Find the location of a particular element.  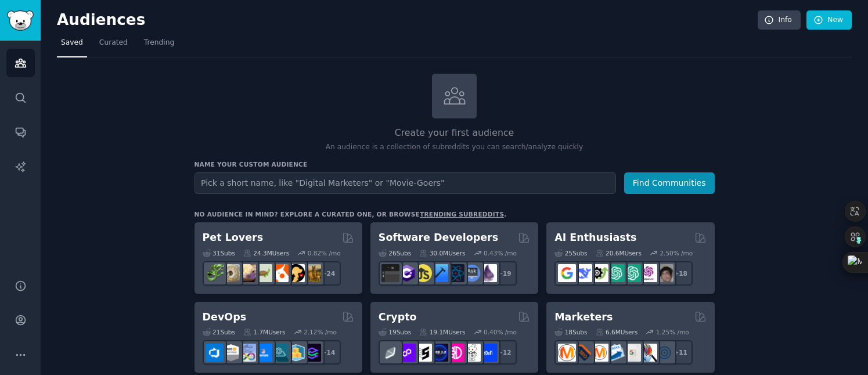

img: 0xPolygon is located at coordinates (407, 352).